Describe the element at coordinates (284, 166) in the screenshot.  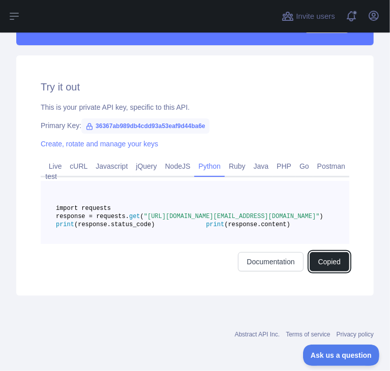
I see `a: PHP` at that location.